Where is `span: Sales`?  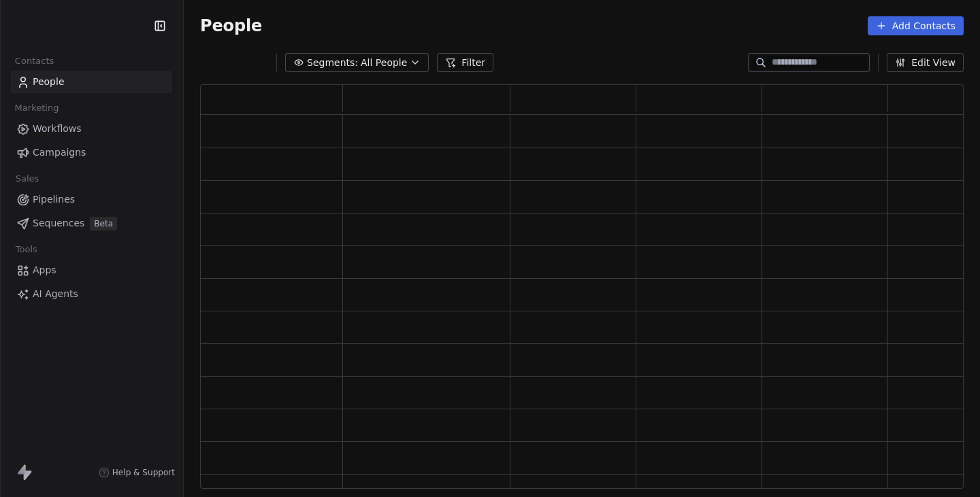
span: Sales is located at coordinates (27, 179).